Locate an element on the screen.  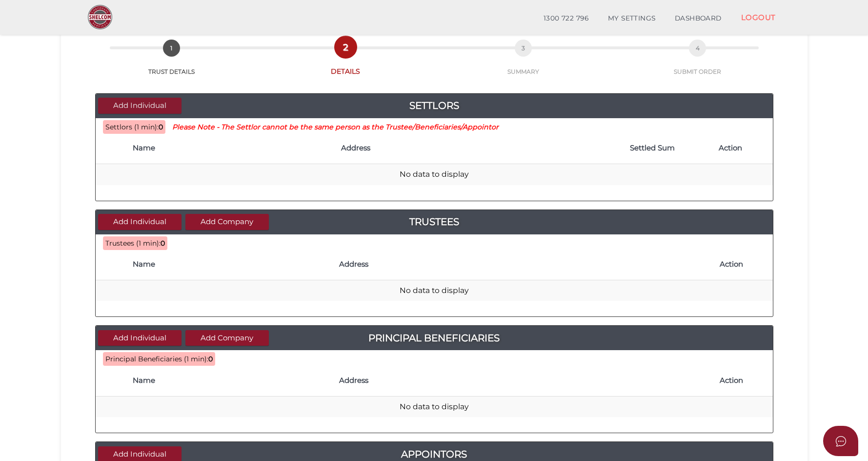
h4: Principal Beneficiaries is located at coordinates (434, 338).